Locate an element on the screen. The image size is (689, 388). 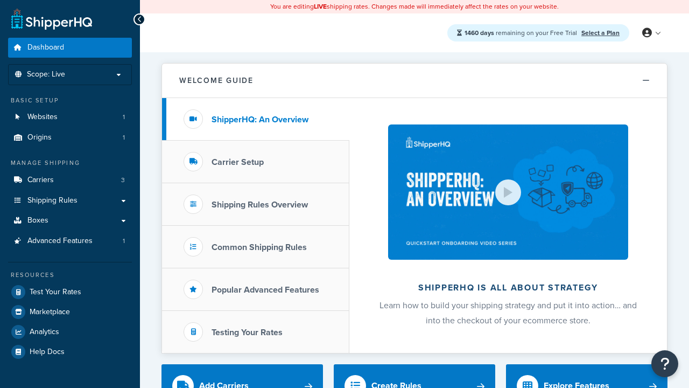
button: Welcome Guide is located at coordinates (415, 81).